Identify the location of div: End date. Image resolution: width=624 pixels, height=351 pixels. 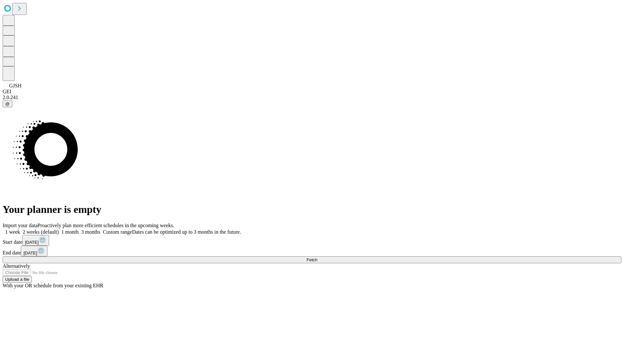
(312, 251).